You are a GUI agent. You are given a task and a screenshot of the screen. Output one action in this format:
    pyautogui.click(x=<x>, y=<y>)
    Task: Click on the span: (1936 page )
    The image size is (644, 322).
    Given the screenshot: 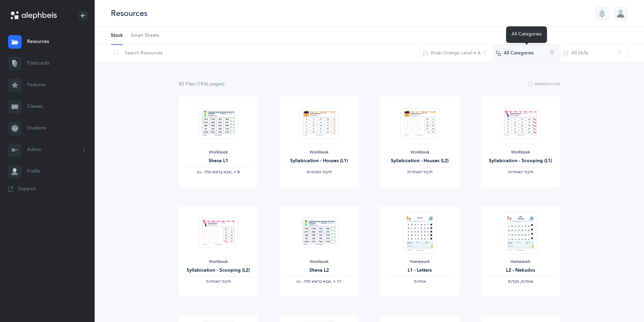 What is the action you would take?
    pyautogui.click(x=210, y=84)
    